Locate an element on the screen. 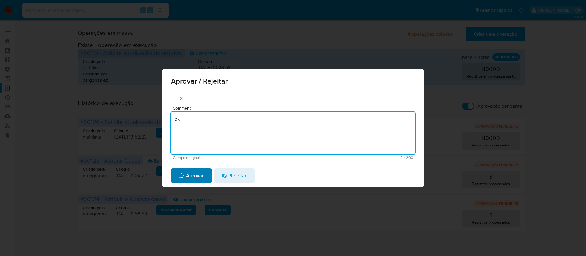  span: Aprovar / Rejeitar is located at coordinates (293, 81).